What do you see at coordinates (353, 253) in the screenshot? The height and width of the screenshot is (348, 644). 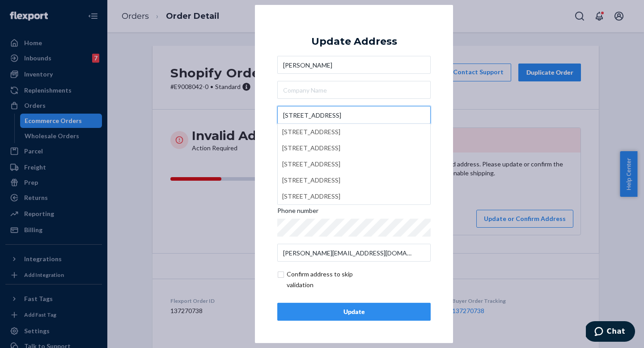 I see `input: Email (Only Required for International)` at bounding box center [353, 253].